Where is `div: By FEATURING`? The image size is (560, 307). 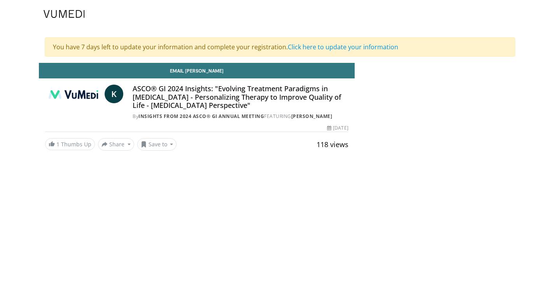 div: By FEATURING is located at coordinates (240, 117).